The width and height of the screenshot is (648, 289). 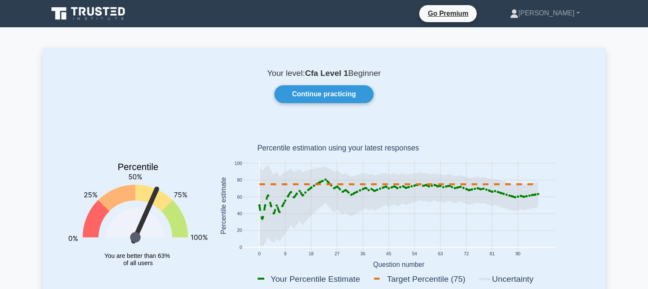 I want to click on text: 90, so click(x=518, y=254).